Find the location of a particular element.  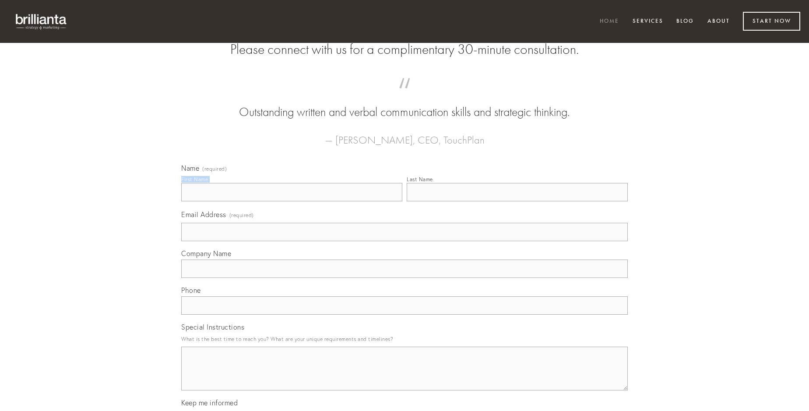

a: About is located at coordinates (718, 21).